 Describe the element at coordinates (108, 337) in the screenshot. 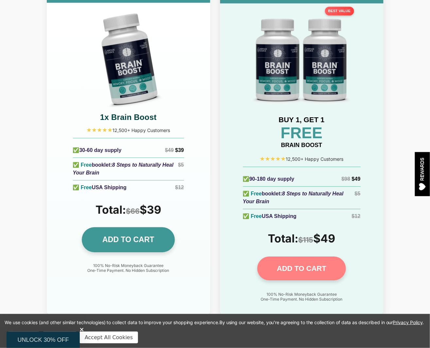

I see `button: Accept All Cookies` at that location.